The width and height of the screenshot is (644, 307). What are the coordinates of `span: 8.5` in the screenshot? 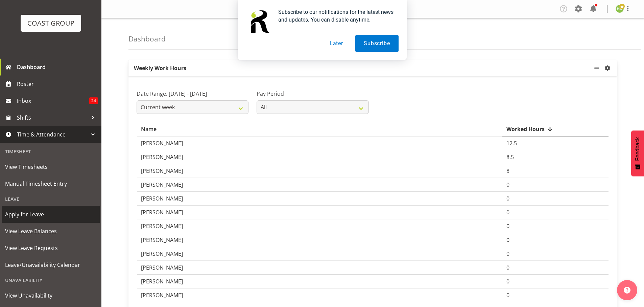 It's located at (510, 157).